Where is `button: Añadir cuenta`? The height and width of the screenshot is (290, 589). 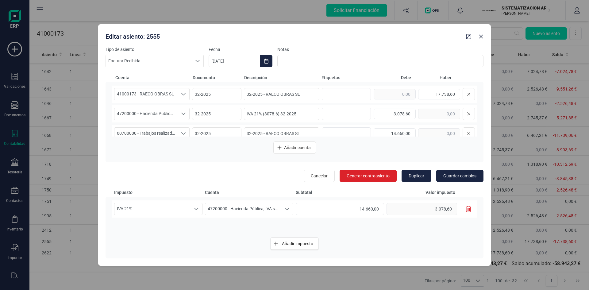 button: Añadir cuenta is located at coordinates (294, 147).